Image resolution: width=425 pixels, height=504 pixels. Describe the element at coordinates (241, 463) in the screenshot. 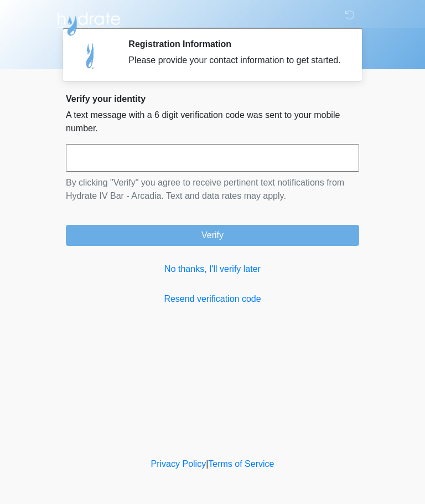

I see `a: Terms of Service` at that location.